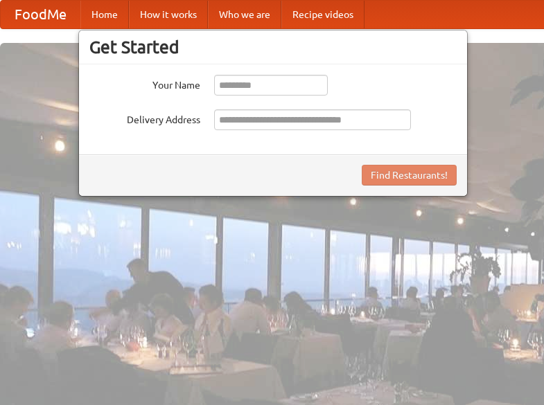 This screenshot has height=405, width=544. What do you see at coordinates (145, 118) in the screenshot?
I see `label: Delivery Address` at bounding box center [145, 118].